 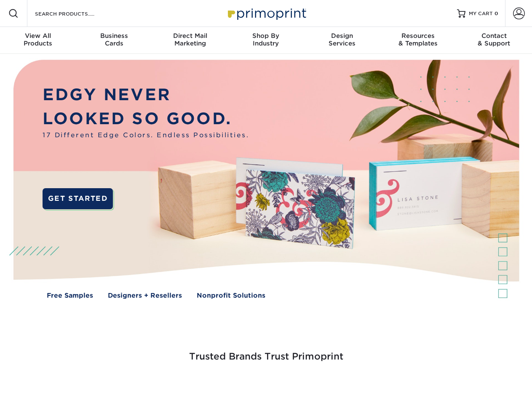 What do you see at coordinates (127, 384) in the screenshot?
I see `img: Freeform` at bounding box center [127, 384].